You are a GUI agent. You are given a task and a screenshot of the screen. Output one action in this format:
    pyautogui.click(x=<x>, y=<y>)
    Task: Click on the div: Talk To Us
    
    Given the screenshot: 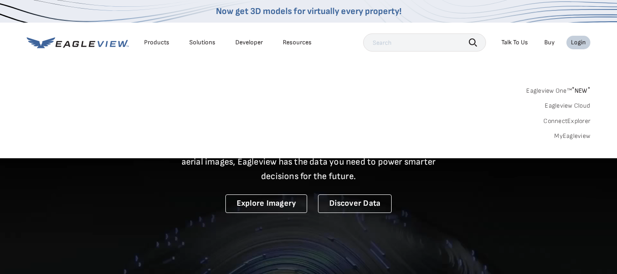 What is the action you would take?
    pyautogui.click(x=515, y=42)
    